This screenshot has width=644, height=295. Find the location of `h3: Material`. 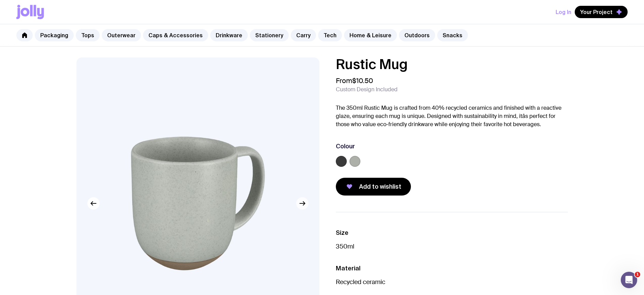

h3: Material is located at coordinates (452, 268).